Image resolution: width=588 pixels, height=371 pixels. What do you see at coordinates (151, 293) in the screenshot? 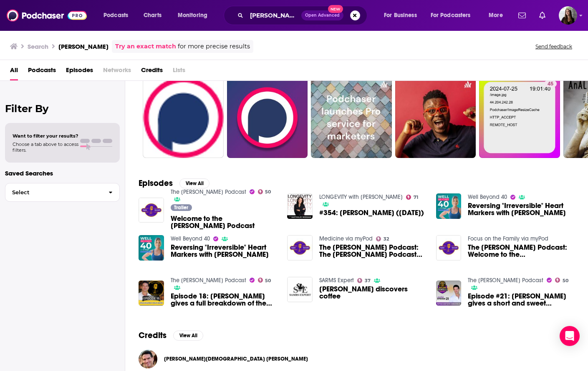
I see `img: Episode 18: Dylan Gemelli gives a full breakdown of the facts of the peptide Sermorelin!` at bounding box center [151, 293].